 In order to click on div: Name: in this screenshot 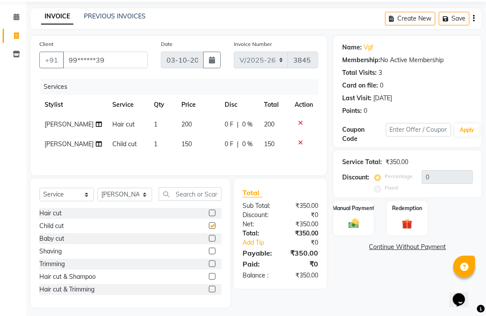, I will do `click(352, 47)`.